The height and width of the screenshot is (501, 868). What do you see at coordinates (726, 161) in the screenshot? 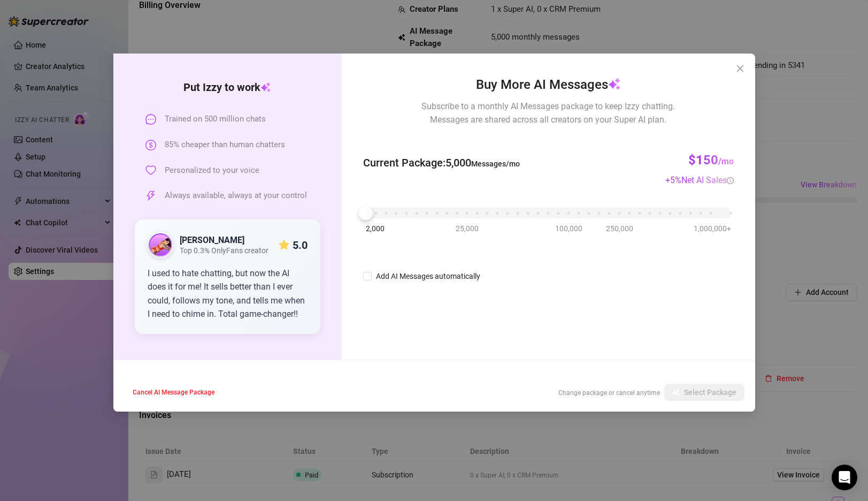
I see `span: /mo` at bounding box center [726, 161].